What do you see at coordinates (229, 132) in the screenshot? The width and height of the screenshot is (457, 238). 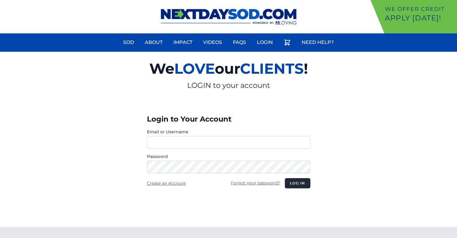 I see `label: Email or Username` at bounding box center [229, 132].